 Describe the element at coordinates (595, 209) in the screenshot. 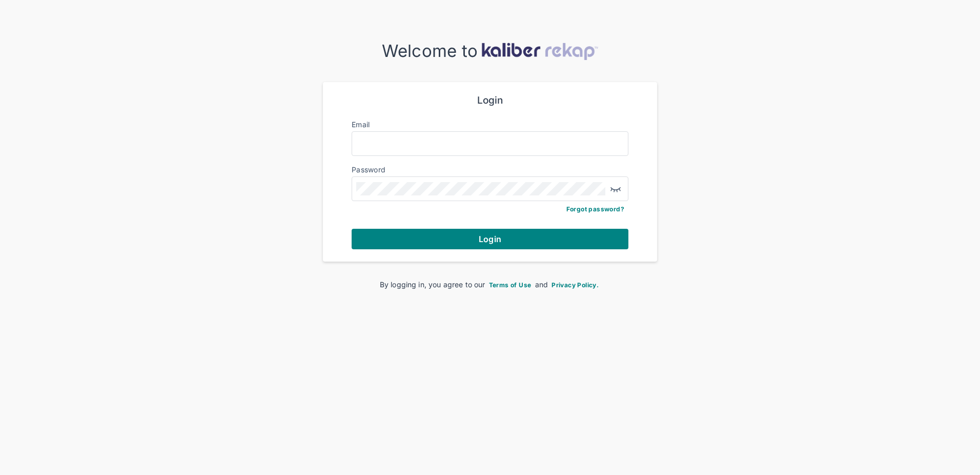

I see `a: Forgot password?` at that location.